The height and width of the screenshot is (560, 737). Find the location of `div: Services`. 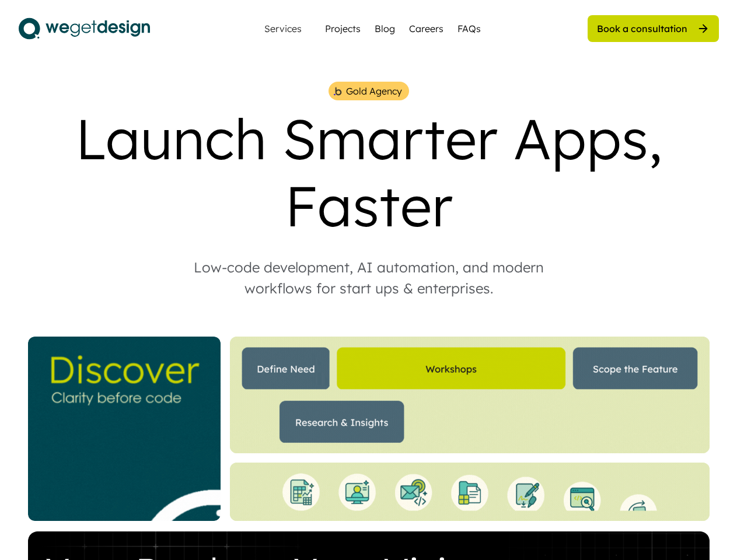

div: Services is located at coordinates (283, 29).